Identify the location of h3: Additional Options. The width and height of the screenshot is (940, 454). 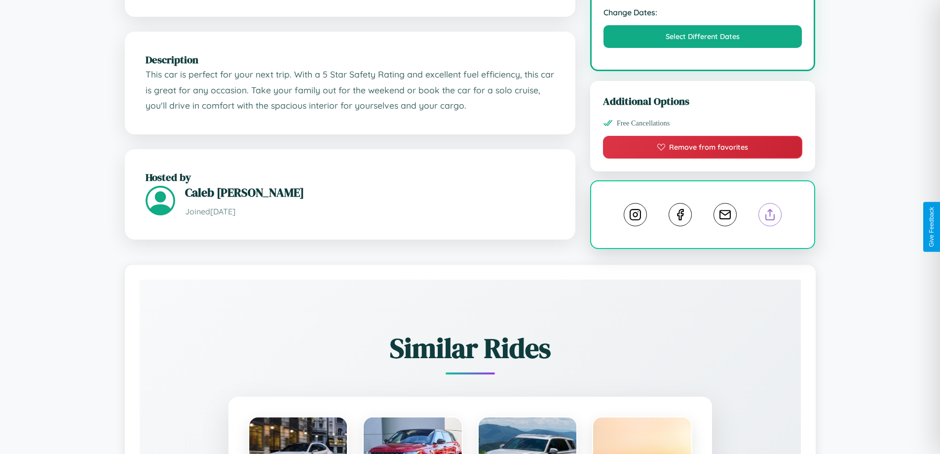
(703, 101).